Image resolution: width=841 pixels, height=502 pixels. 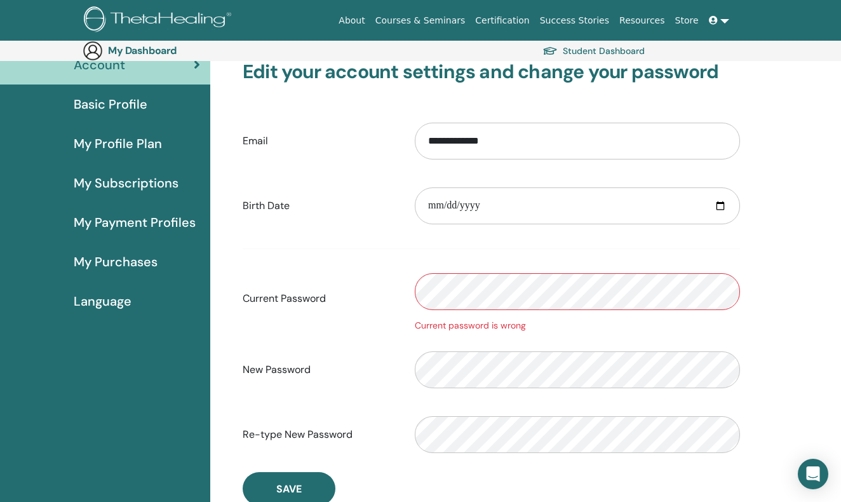 What do you see at coordinates (420, 20) in the screenshot?
I see `a: Courses & Seminars` at bounding box center [420, 20].